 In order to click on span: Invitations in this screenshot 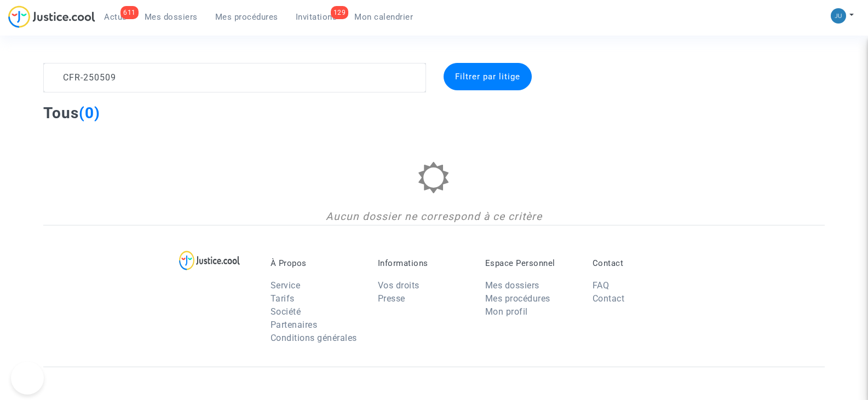, I will do `click(317, 17)`.